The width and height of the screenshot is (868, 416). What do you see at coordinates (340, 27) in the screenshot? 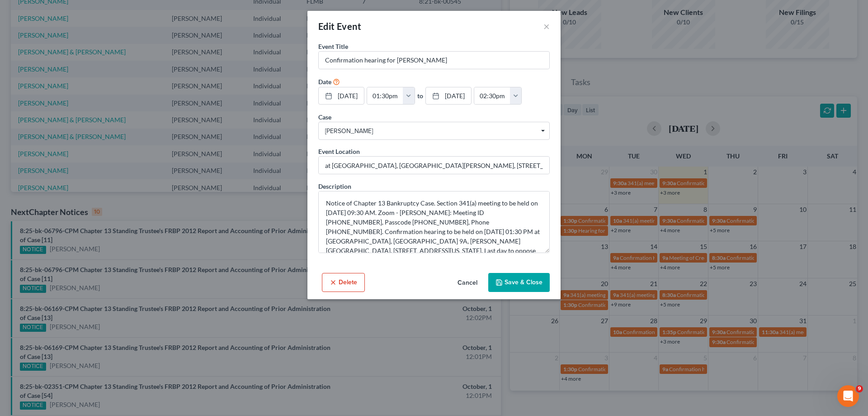
I see `span: Edit Event` at bounding box center [340, 27].